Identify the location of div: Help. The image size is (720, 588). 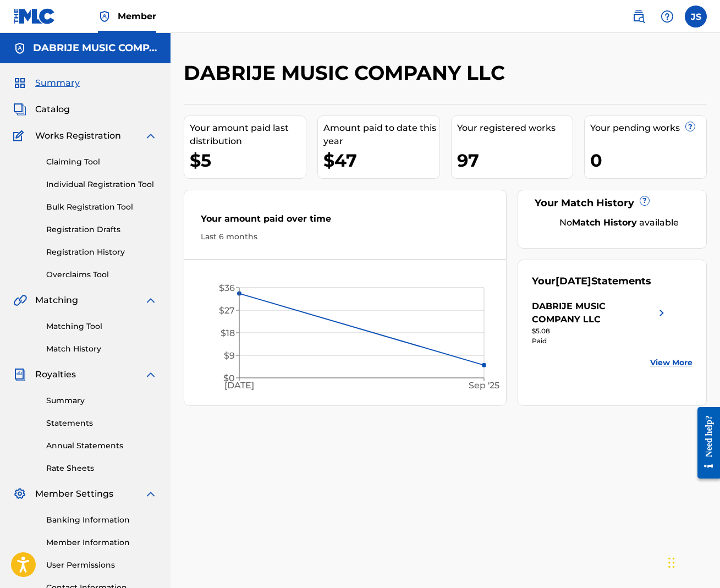
(667, 17).